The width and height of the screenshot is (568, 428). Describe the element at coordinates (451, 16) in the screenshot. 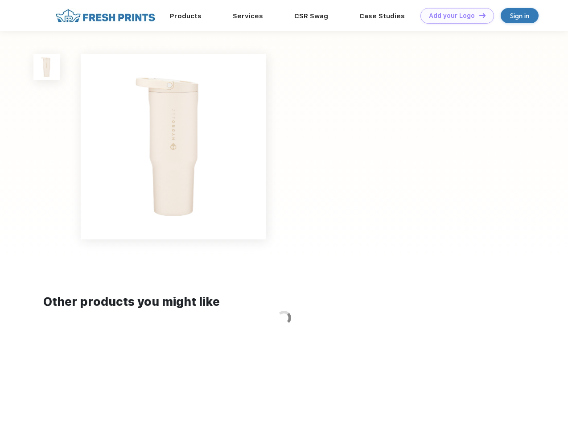

I see `div: Add your Logo` at that location.